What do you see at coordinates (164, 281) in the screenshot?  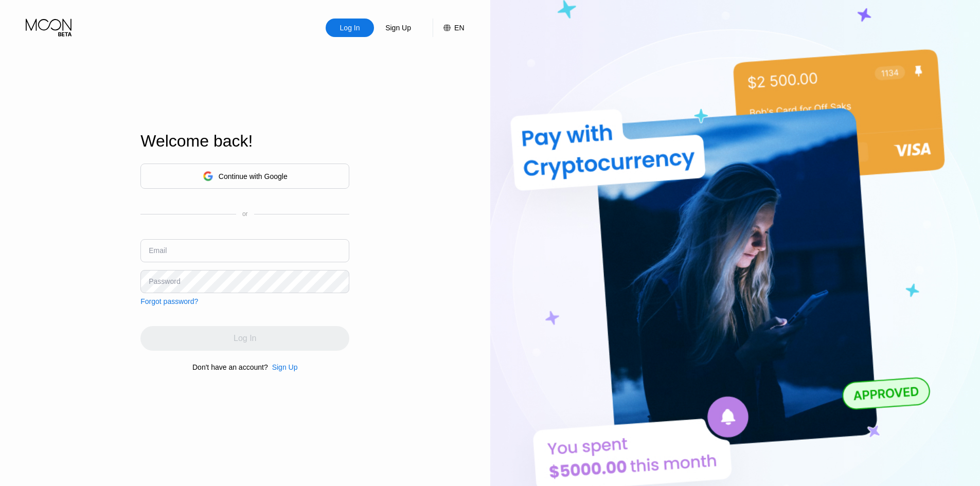 I see `div: Password` at bounding box center [164, 281].